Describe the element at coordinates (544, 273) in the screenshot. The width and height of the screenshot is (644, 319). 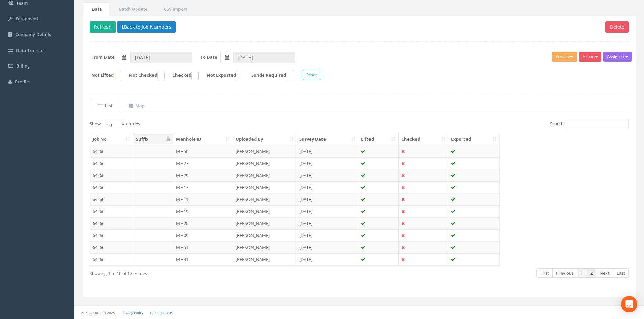
I see `a: First` at that location.